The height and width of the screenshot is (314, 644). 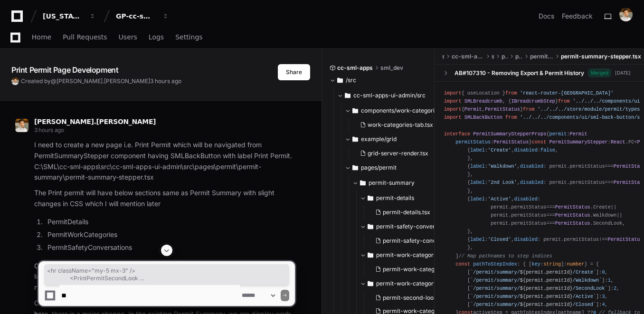 What do you see at coordinates (519, 73) in the screenshot?
I see `div: AB#107310 - Removing Export & Permit History` at bounding box center [519, 73].